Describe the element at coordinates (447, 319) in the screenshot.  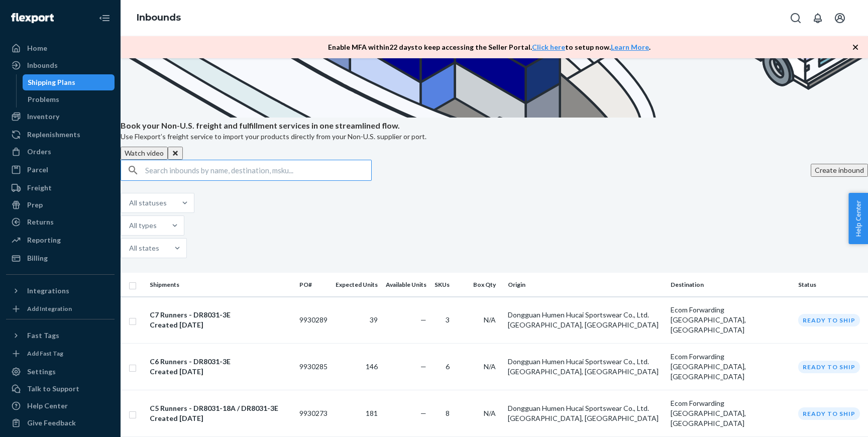
I see `span: 3` at that location.